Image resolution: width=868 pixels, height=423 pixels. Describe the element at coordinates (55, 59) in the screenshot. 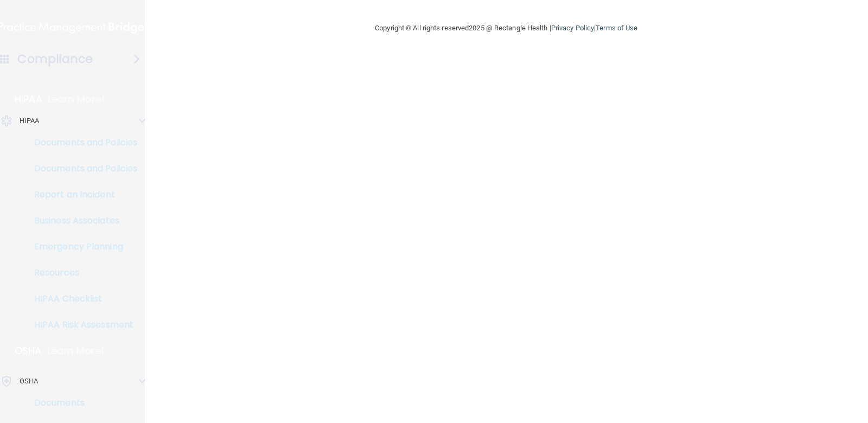

I see `h4: Compliance` at that location.